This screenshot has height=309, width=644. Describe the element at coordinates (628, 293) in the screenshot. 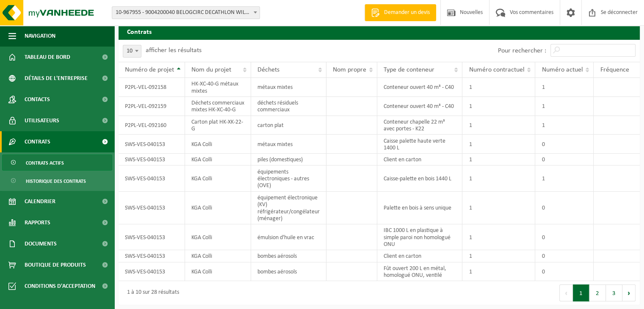

I see `button: Next` at that location.